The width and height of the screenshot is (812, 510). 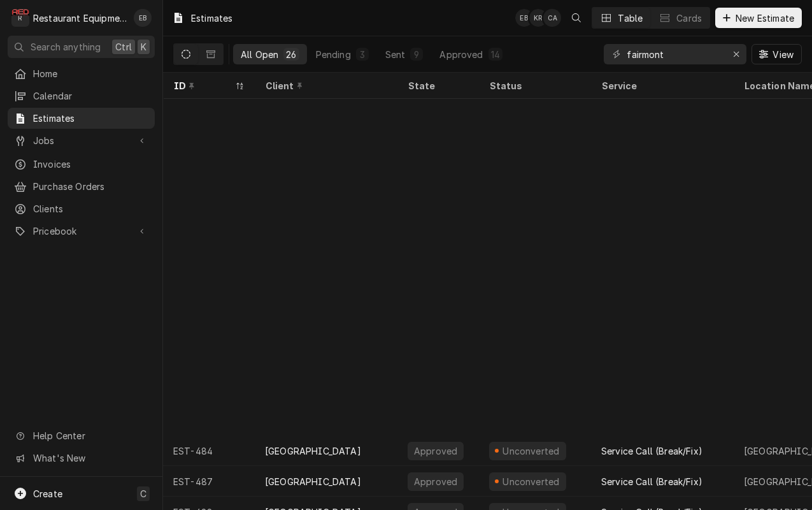 I want to click on a: Go to Jobs, so click(x=81, y=140).